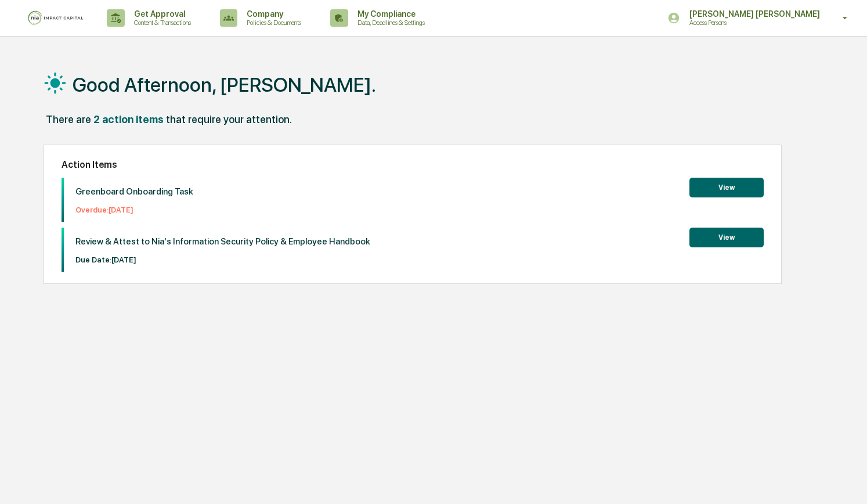  What do you see at coordinates (272, 22) in the screenshot?
I see `p: Policies & Documents` at bounding box center [272, 22].